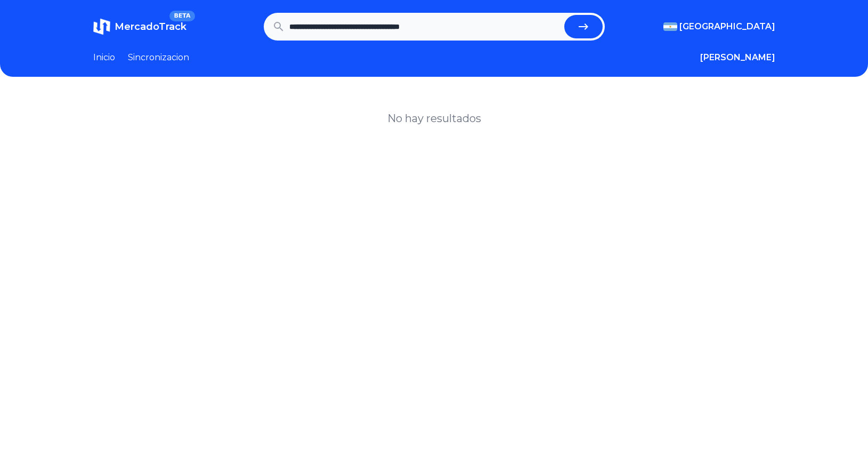  What do you see at coordinates (140, 27) in the screenshot?
I see `a: MercadoTrackBETA` at bounding box center [140, 27].